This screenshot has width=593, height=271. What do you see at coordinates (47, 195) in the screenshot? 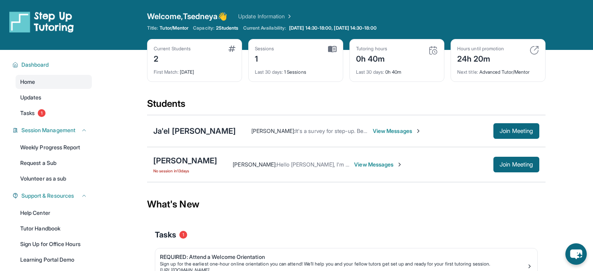
I see `span: Support & Resources` at bounding box center [47, 195].